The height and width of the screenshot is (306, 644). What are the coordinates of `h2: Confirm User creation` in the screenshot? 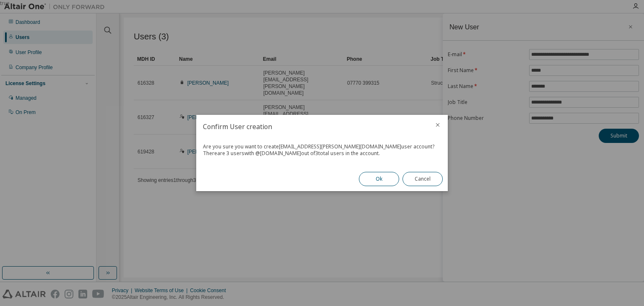 It's located at (312, 127).